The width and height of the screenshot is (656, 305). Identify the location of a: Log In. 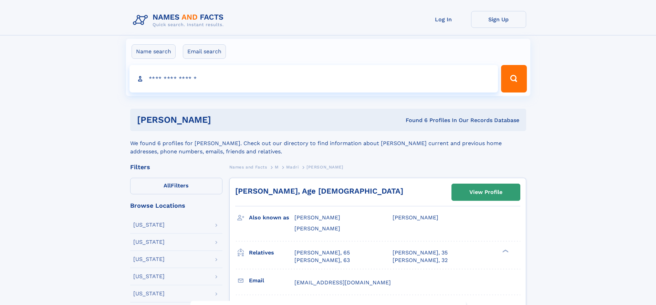
(444, 19).